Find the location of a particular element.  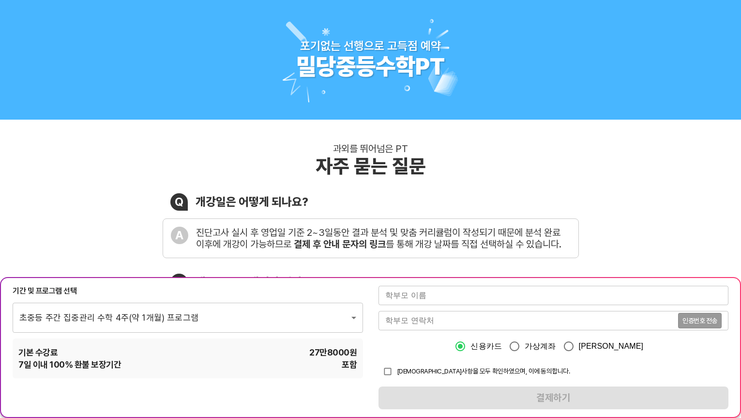

span: 7 일 이내 100% 환불 보장기간 is located at coordinates (70, 364).